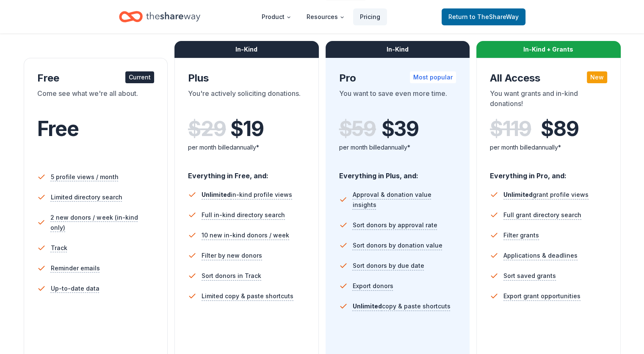 The image size is (644, 354). Describe the element at coordinates (542, 216) in the screenshot. I see `span: Full grant directory search` at that location.